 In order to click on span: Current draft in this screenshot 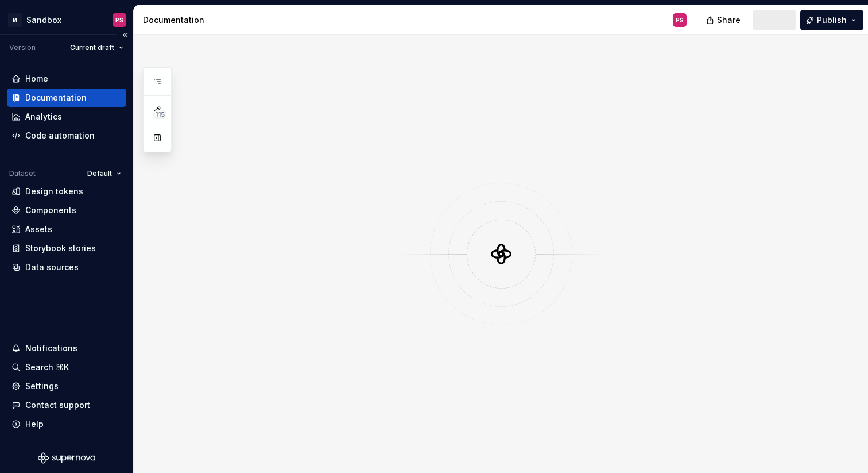, I will do `click(92, 48)`.